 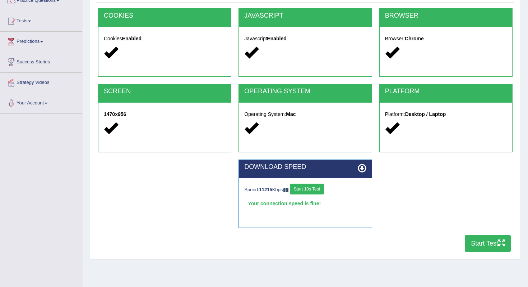 What do you see at coordinates (305, 189) in the screenshot?
I see `div: Speed: Kbps` at bounding box center [305, 189].